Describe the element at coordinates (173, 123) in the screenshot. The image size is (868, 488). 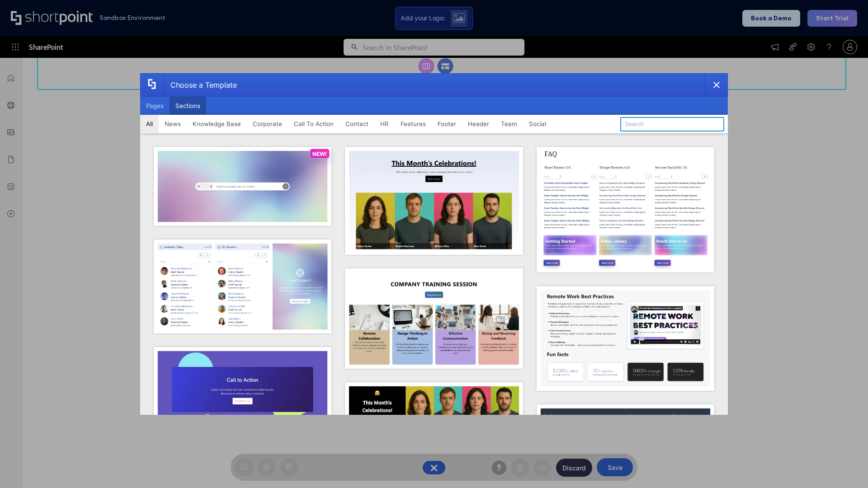
I see `button: News` at that location.